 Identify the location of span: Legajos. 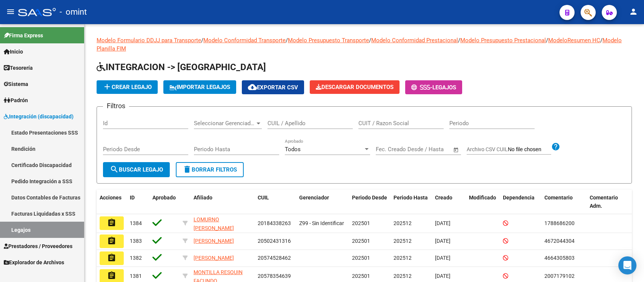
(444, 87).